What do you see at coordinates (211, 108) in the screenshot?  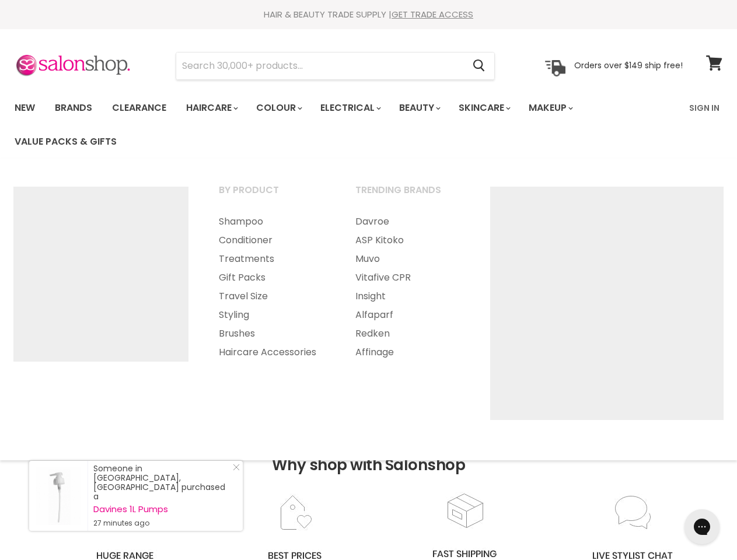 I see `a: Haircare` at bounding box center [211, 108].